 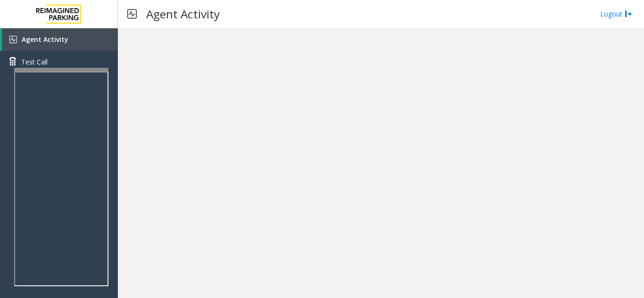 I want to click on img: 'icon', so click(x=13, y=39).